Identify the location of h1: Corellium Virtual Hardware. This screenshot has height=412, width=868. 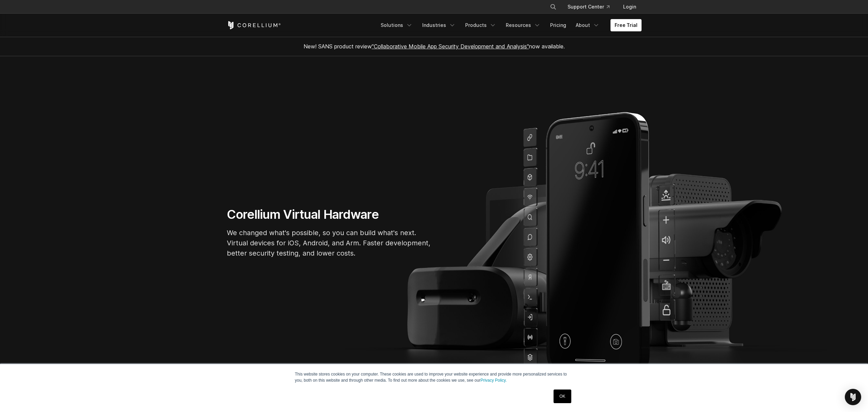
(329, 214).